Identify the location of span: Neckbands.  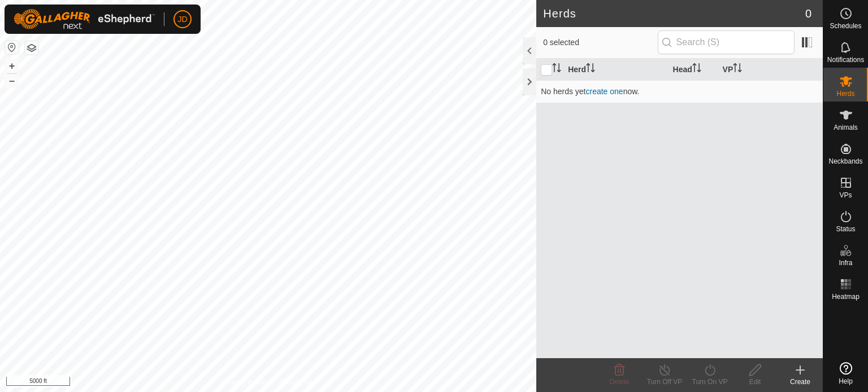
(845, 161).